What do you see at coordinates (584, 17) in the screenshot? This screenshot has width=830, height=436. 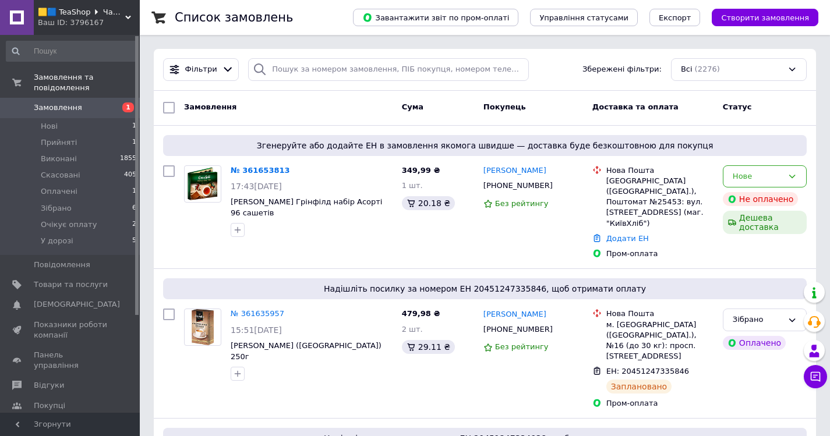 I see `span: Управління статусами` at bounding box center [584, 17].